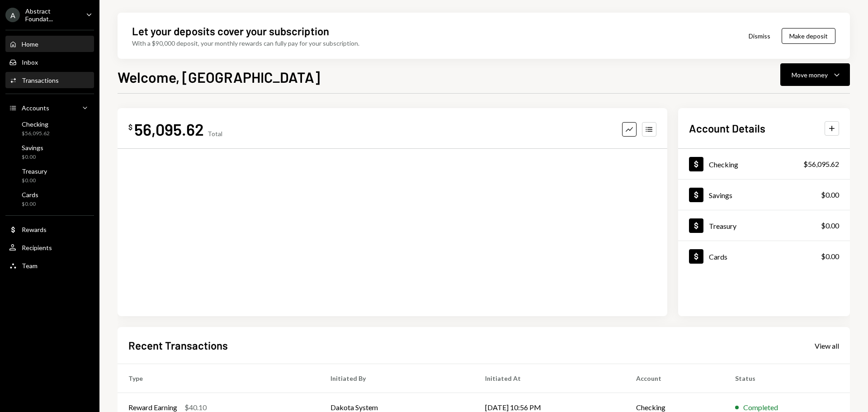  Describe the element at coordinates (215, 133) in the screenshot. I see `div: Total` at that location.